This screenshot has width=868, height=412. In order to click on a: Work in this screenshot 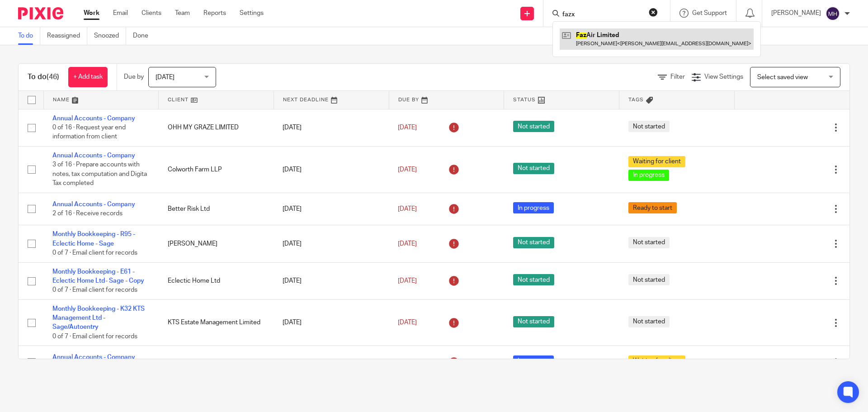, I will do `click(92, 13)`.